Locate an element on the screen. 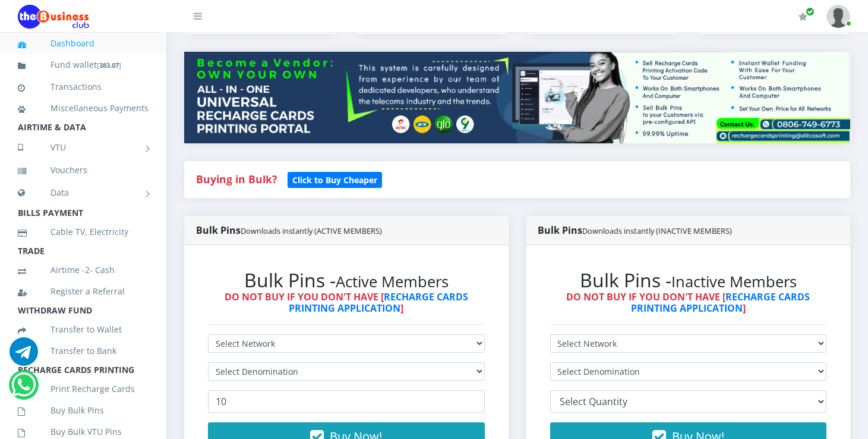 Image resolution: width=868 pixels, height=439 pixels. a: Miscellaneous Payments is located at coordinates (83, 108).